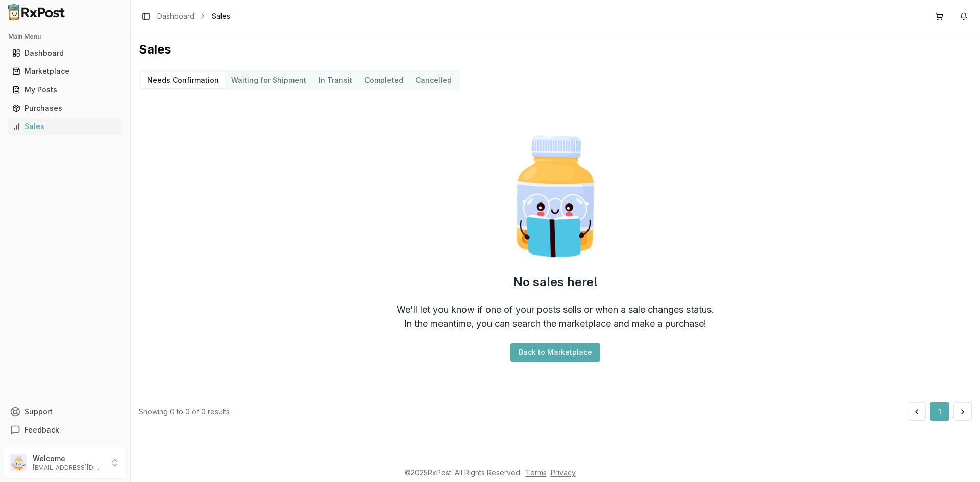  What do you see at coordinates (65, 127) in the screenshot?
I see `button: Sales` at bounding box center [65, 127].